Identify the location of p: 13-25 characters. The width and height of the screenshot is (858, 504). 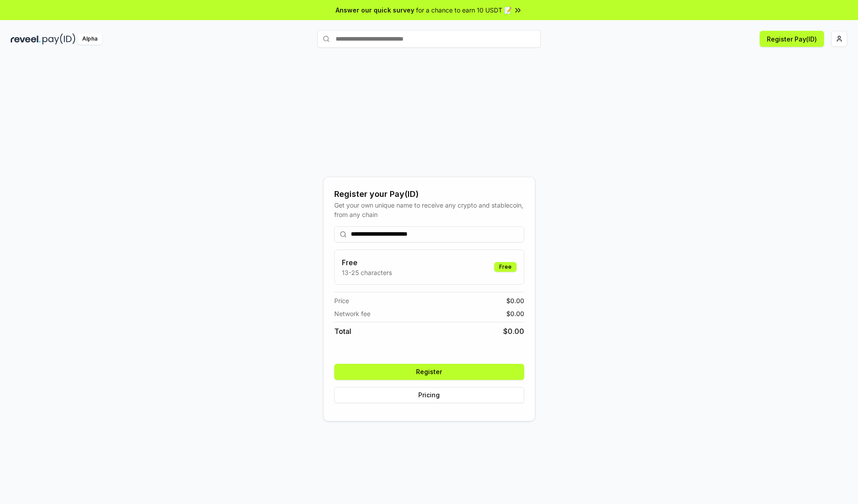
(367, 272).